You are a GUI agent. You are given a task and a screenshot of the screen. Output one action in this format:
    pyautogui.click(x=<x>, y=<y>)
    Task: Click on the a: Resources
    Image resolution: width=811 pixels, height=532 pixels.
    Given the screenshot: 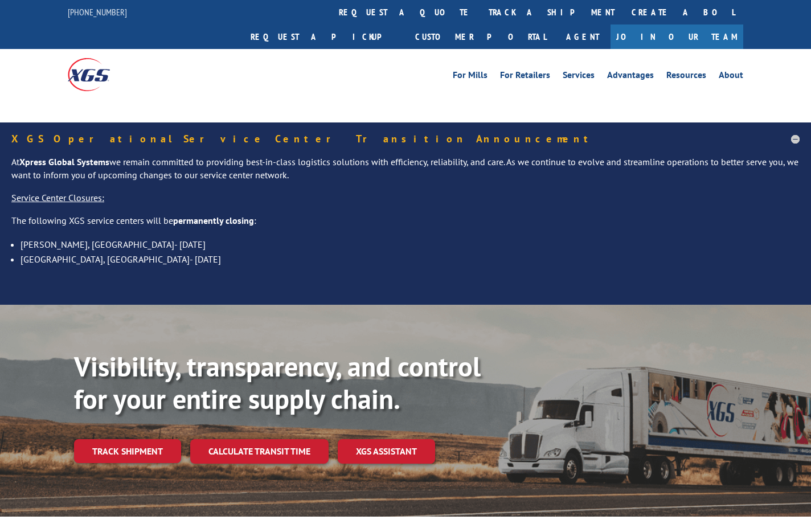 What is the action you would take?
    pyautogui.click(x=686, y=77)
    